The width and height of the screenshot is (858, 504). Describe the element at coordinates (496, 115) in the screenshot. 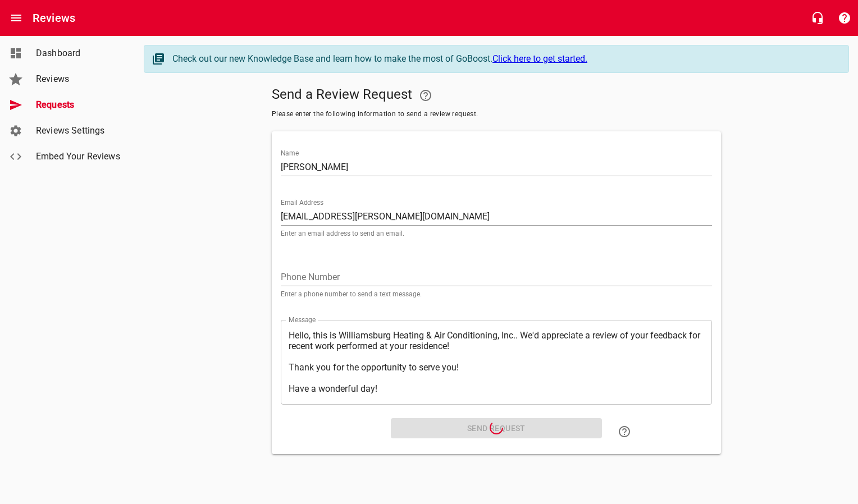

I see `span: Please enter the following information to send a review request.` at that location.